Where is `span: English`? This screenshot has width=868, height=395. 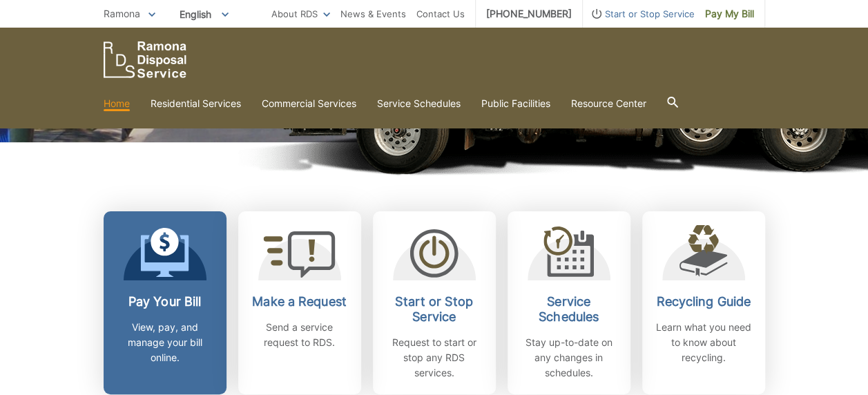
span: English is located at coordinates (204, 13).